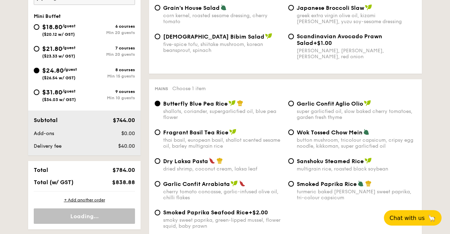 The width and height of the screenshot is (450, 234). What do you see at coordinates (291, 132) in the screenshot?
I see `input: Wok Tossed Chow Meinbutton mushroom, tricolour capsicum, cripsy egg noodle, kikkoman, super garli...` at bounding box center [291, 132].